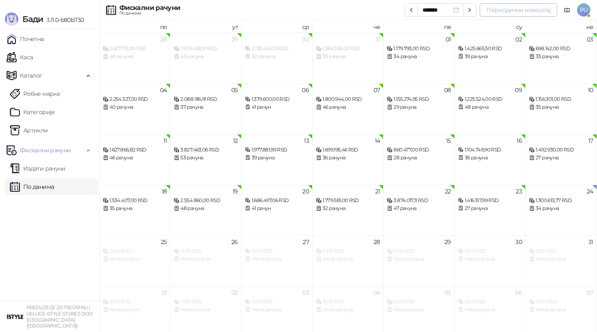 This screenshot has height=332, width=597. Describe the element at coordinates (419, 210) in the screenshot. I see `td: 2025-08-22` at that location.